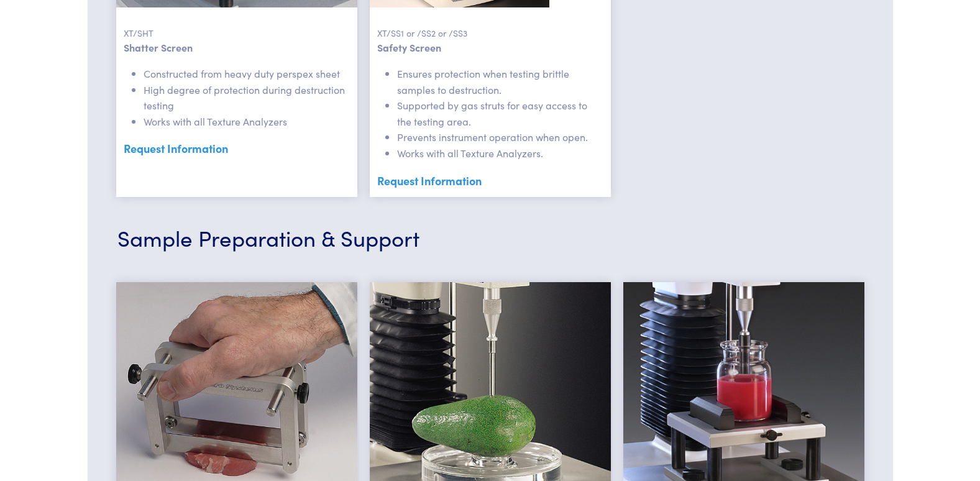 This screenshot has height=481, width=980. Describe the element at coordinates (490, 237) in the screenshot. I see `h3: Sample Preparation & Support` at that location.